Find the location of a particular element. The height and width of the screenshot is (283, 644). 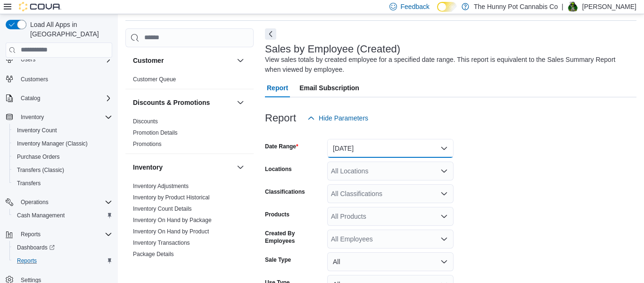

span: Package Details is located at coordinates (153, 254).